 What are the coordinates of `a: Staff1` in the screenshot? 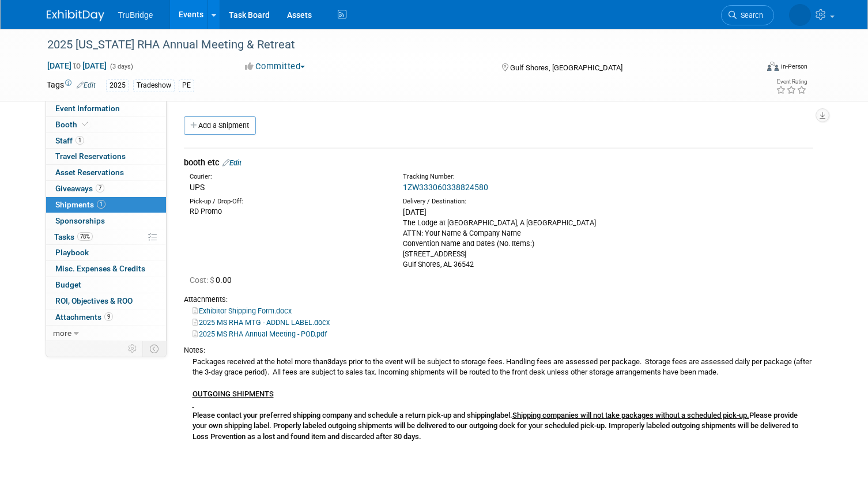 It's located at (106, 141).